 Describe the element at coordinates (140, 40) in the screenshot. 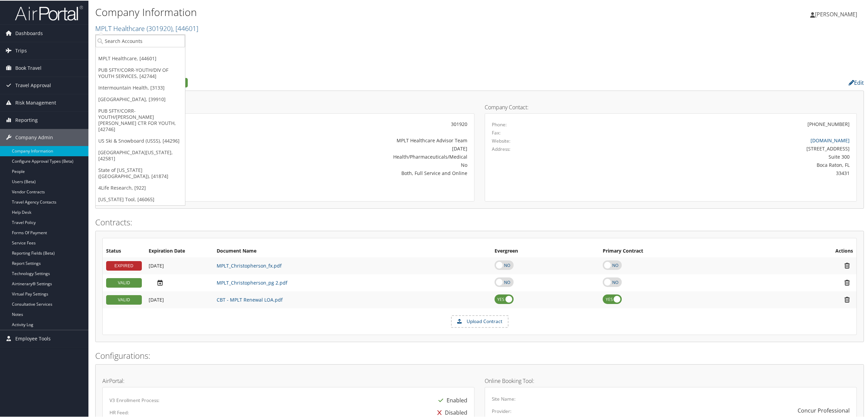

I see `input: Search Accounts` at that location.